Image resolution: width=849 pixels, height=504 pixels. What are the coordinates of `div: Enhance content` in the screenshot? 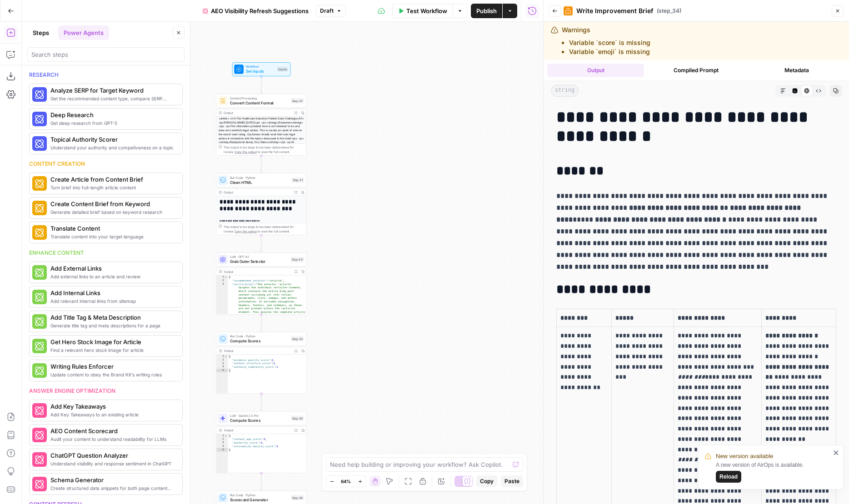 It's located at (106, 253).